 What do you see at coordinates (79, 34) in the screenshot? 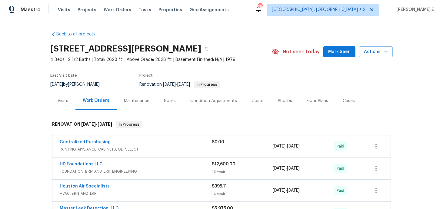
I see `a: Back to all projects` at bounding box center [79, 34].